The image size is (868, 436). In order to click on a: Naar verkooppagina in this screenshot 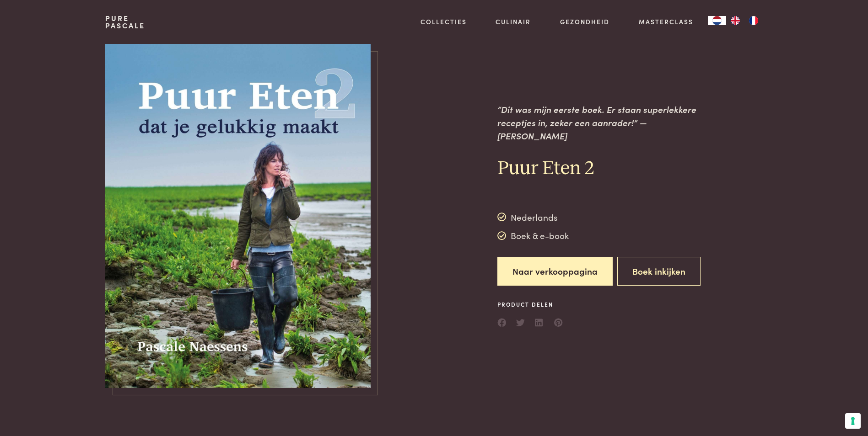, I will do `click(555, 271)`.